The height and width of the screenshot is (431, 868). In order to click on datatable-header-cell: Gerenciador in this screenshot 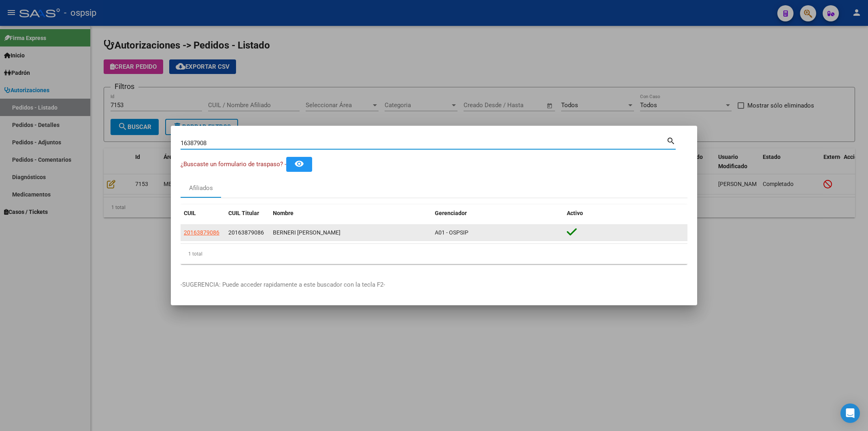, I will do `click(497, 213)`.